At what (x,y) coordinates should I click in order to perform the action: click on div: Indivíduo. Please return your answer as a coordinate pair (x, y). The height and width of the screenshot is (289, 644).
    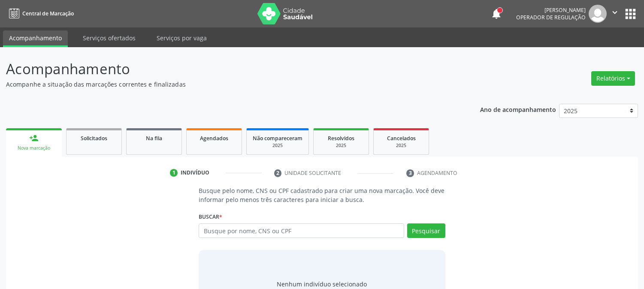
    Looking at the image, I should click on (194, 173).